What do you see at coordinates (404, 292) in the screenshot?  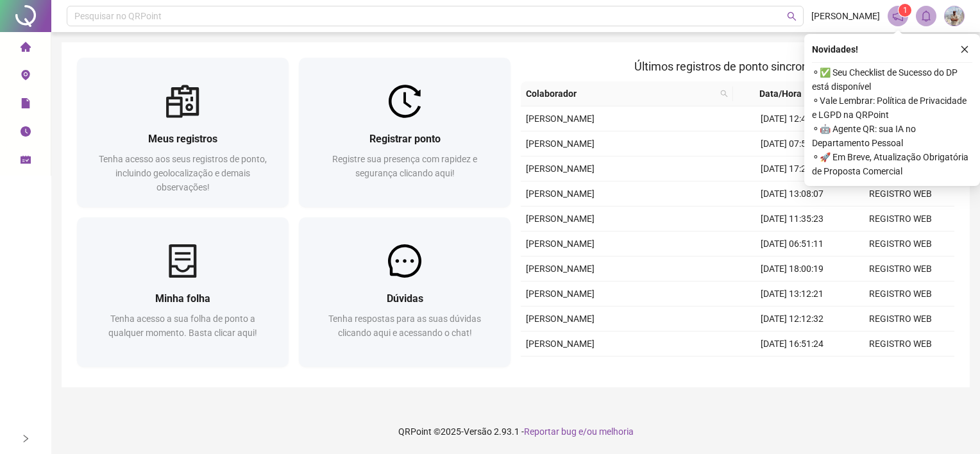 I see `a: DúvidasTenha respostas para as suas dúvidas clicando aqui e acessando o chat!` at bounding box center [404, 292].